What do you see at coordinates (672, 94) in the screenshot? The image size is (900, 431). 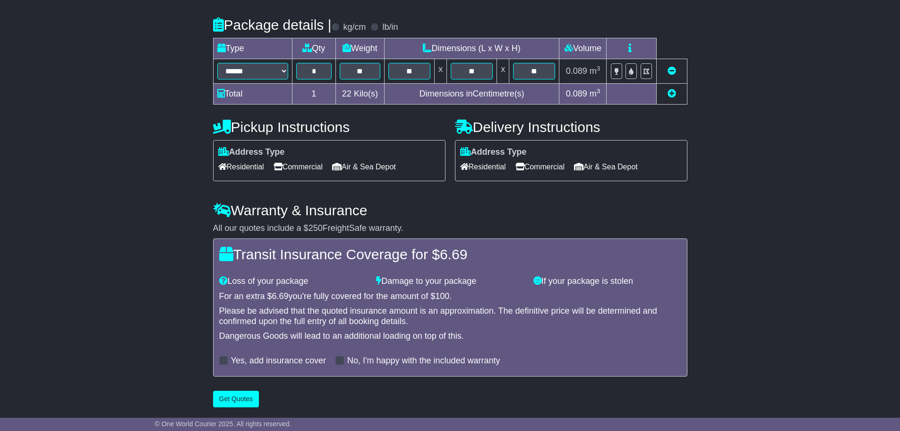 I see `a: Add new item` at bounding box center [672, 94].